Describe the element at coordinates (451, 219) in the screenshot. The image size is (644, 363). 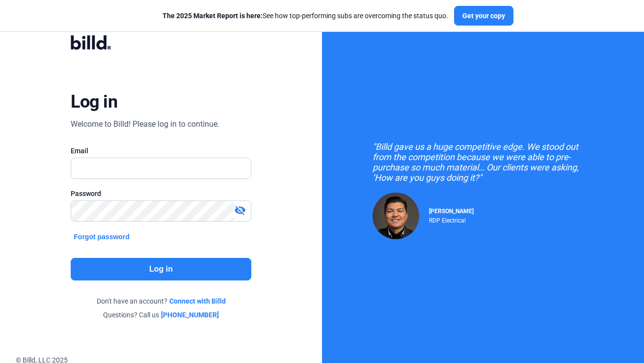
I see `div: RDP Electrical` at that location.